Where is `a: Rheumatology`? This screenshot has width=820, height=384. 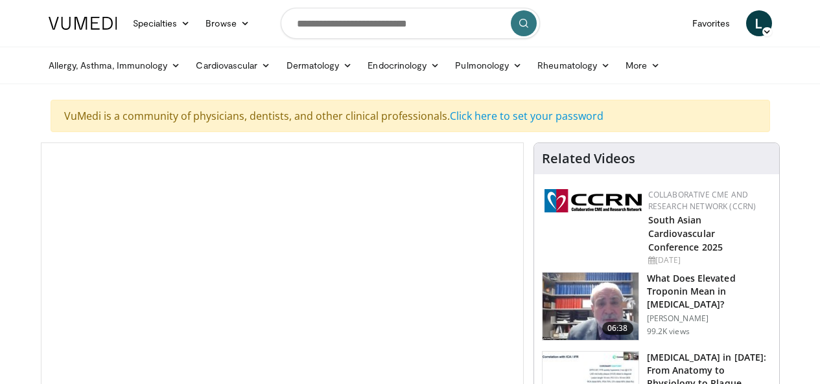 a: Rheumatology is located at coordinates (574, 65).